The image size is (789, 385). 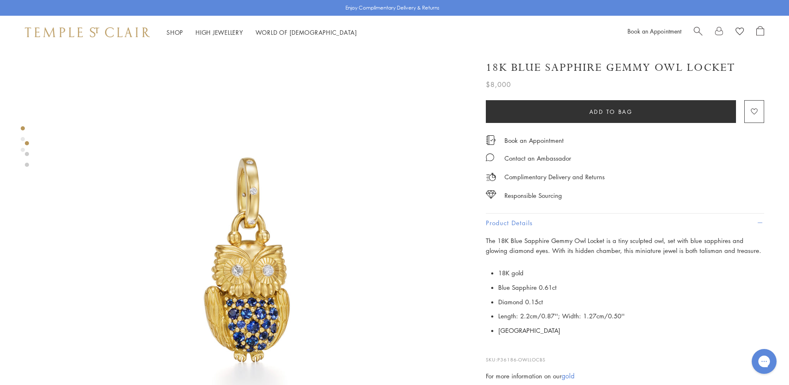 I want to click on a: High JewelleryHigh Jewellery, so click(x=219, y=32).